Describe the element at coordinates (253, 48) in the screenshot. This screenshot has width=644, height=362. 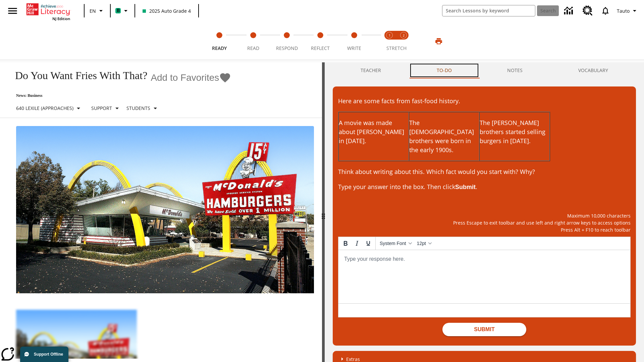
I see `span: Read` at that location.